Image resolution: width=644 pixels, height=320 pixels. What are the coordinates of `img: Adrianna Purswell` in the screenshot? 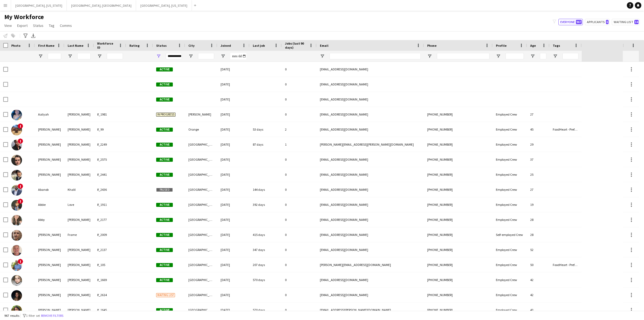 It's located at (16, 311).